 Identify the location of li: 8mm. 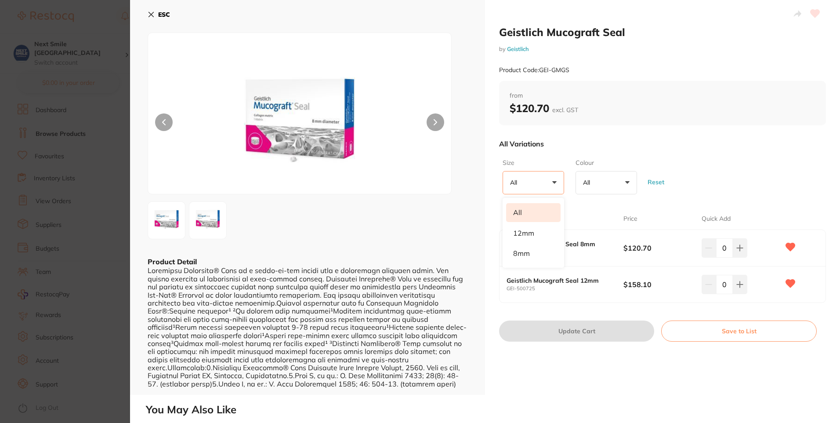
(533, 253).